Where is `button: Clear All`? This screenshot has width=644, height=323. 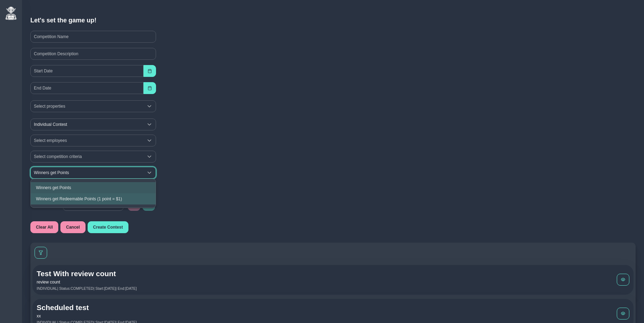 button: Clear All is located at coordinates (44, 227).